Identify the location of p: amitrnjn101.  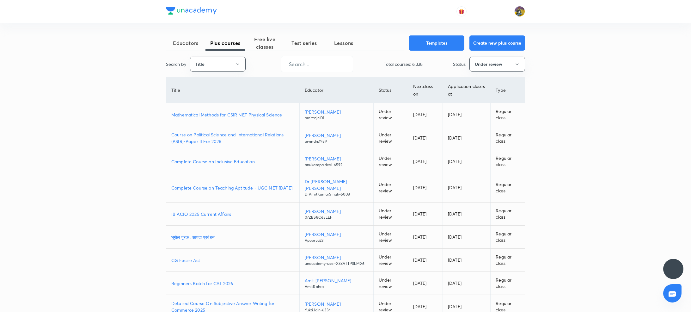
(336, 118).